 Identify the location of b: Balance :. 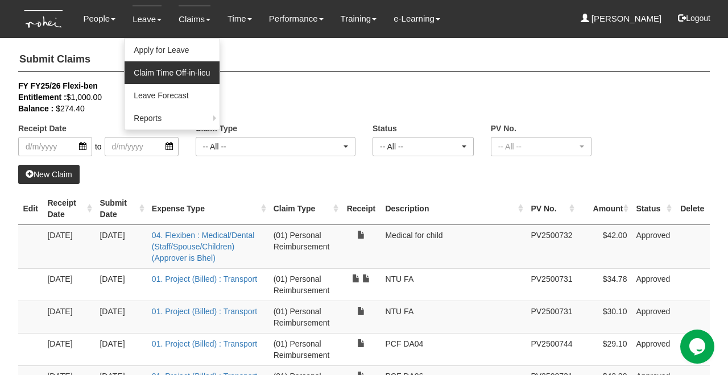
(36, 109).